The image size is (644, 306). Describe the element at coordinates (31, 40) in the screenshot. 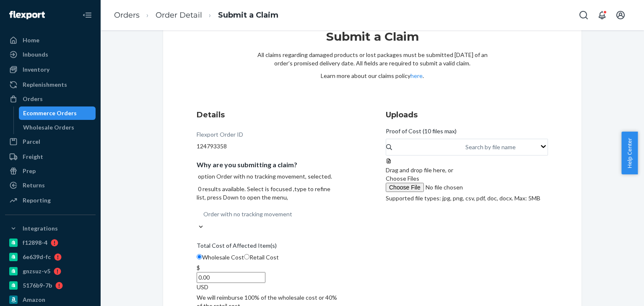

I see `div: Home` at that location.